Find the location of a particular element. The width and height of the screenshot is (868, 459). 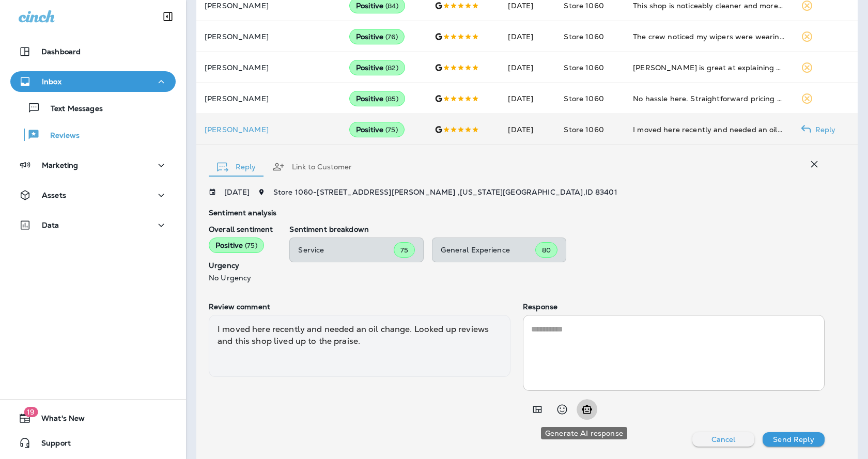

span: Support is located at coordinates (50, 445).